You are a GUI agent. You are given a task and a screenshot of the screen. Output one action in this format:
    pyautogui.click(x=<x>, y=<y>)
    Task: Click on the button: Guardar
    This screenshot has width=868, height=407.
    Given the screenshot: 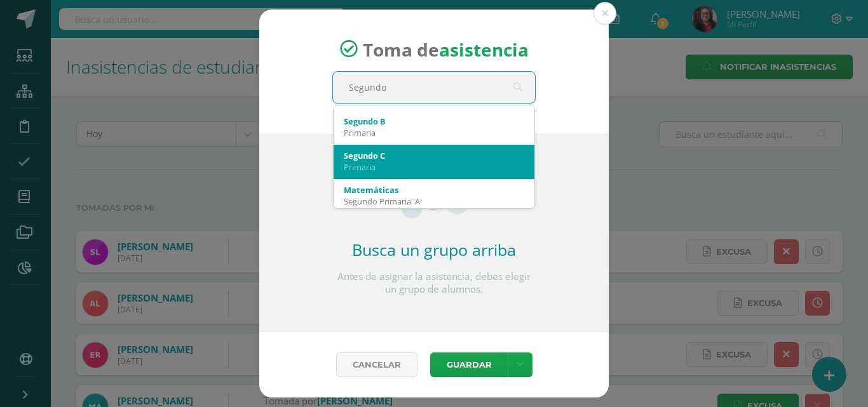 What is the action you would take?
    pyautogui.click(x=469, y=364)
    